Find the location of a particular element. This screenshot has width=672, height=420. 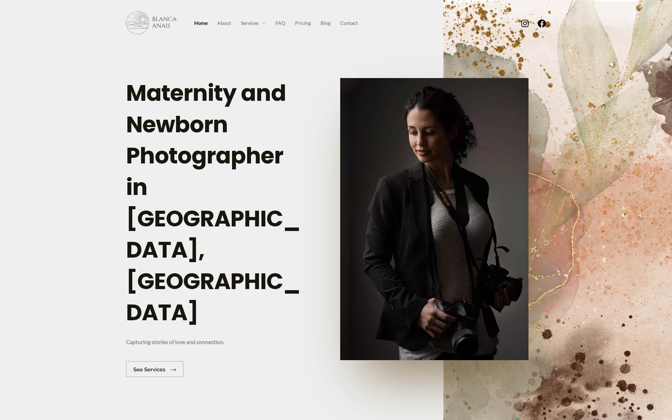

a: About is located at coordinates (224, 23).